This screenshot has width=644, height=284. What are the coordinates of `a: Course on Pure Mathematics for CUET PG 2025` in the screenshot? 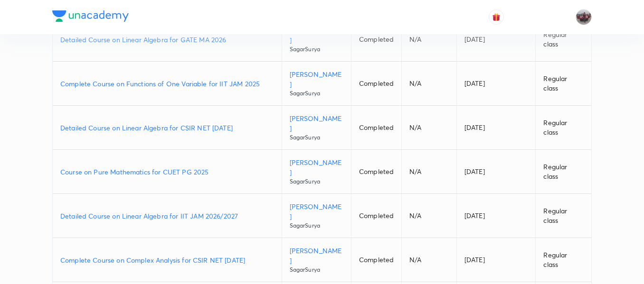 It's located at (167, 172).